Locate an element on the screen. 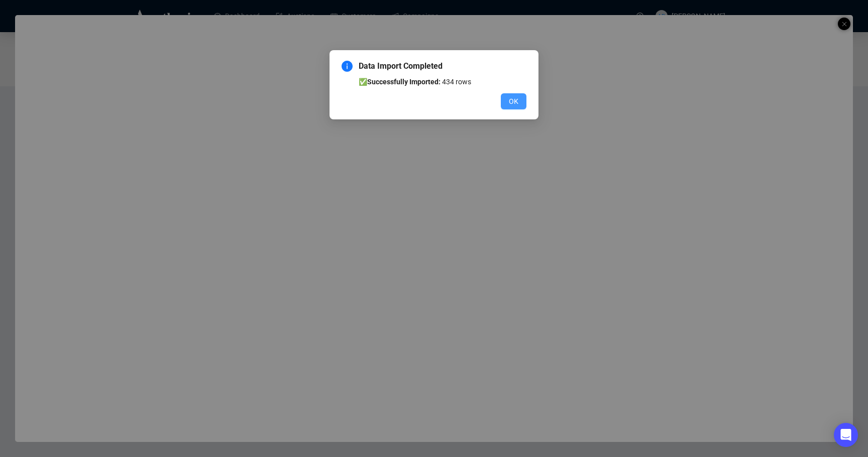 The height and width of the screenshot is (457, 868). button: OK is located at coordinates (513, 102).